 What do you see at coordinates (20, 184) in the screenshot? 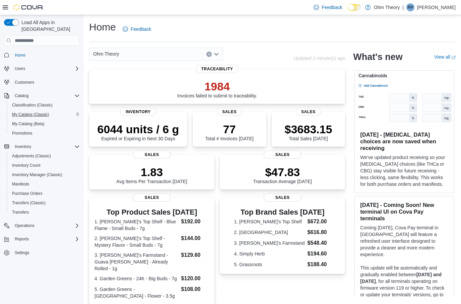
I see `a: Manifests` at bounding box center [20, 184].